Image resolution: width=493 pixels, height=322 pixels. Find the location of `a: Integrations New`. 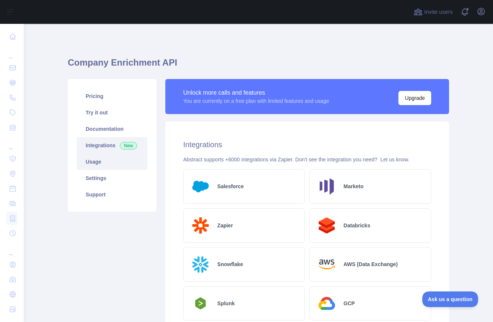

a: Integrations New is located at coordinates (112, 145).